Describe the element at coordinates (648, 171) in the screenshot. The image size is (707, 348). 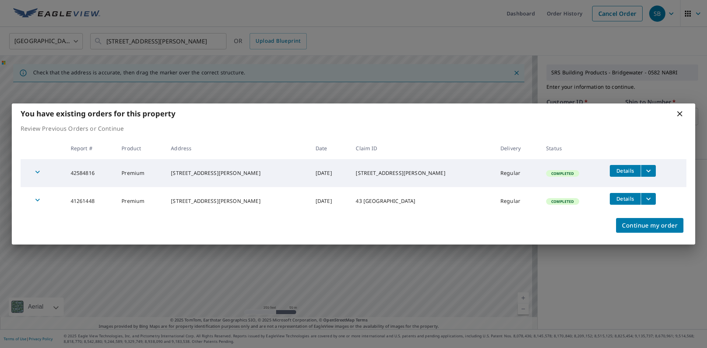
I see `button: filesDropdownBtn-42584816` at that location.